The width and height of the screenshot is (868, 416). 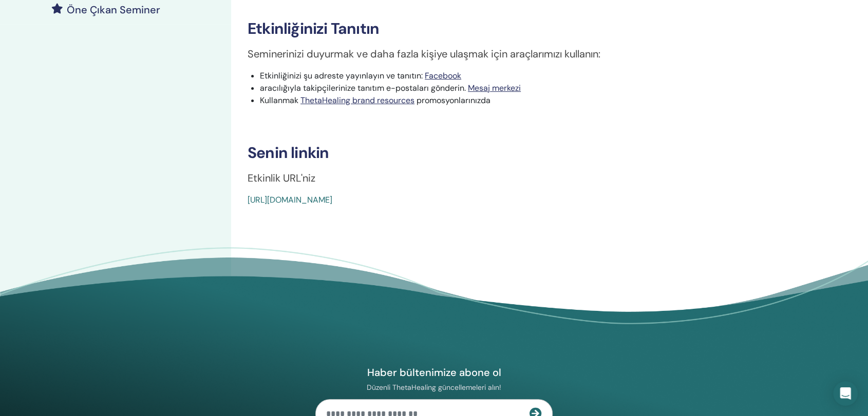 I want to click on h4: Haber bültenimize abone ol, so click(x=434, y=373).